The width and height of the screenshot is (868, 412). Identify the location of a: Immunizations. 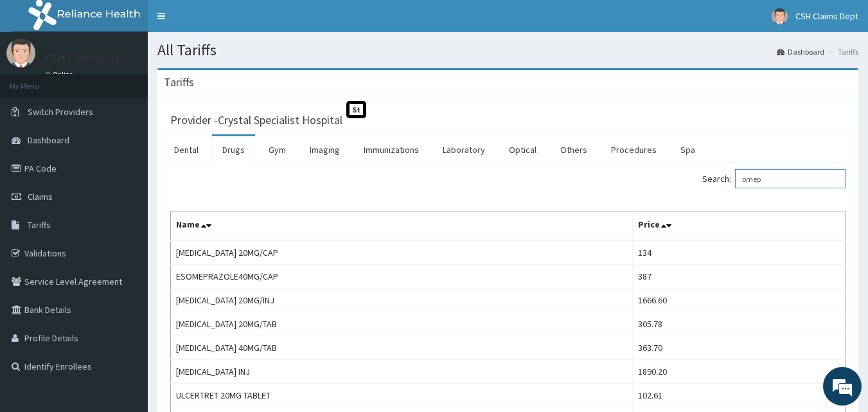
(391, 150).